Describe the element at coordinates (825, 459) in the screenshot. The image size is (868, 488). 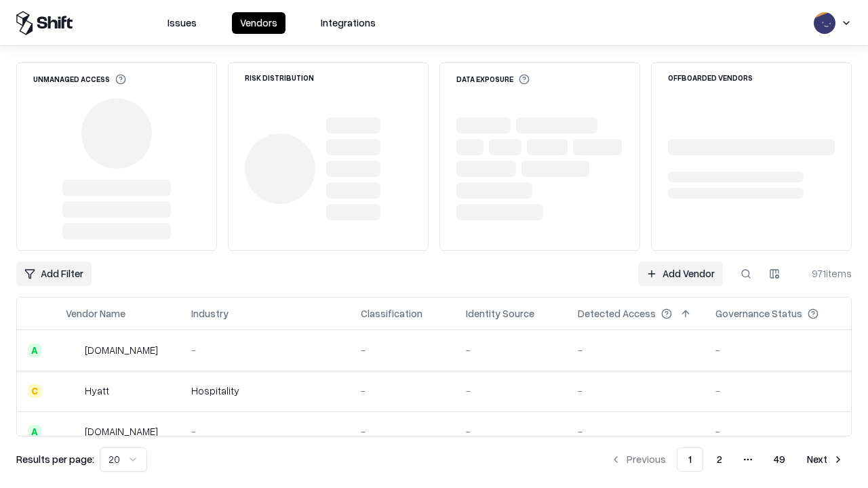
I see `button: Next` at that location.